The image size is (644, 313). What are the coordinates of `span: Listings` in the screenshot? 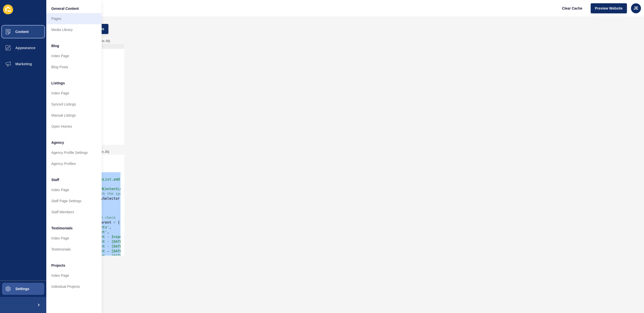 It's located at (58, 83).